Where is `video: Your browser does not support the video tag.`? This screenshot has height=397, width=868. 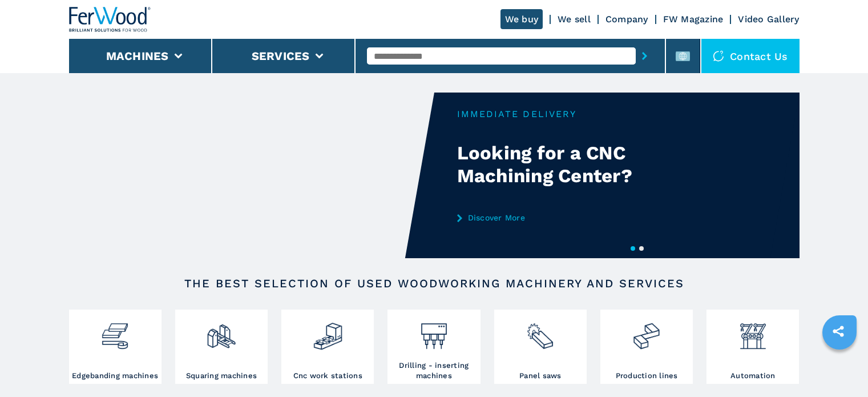
video: Your browser does not support the video tag. is located at coordinates (251, 175).